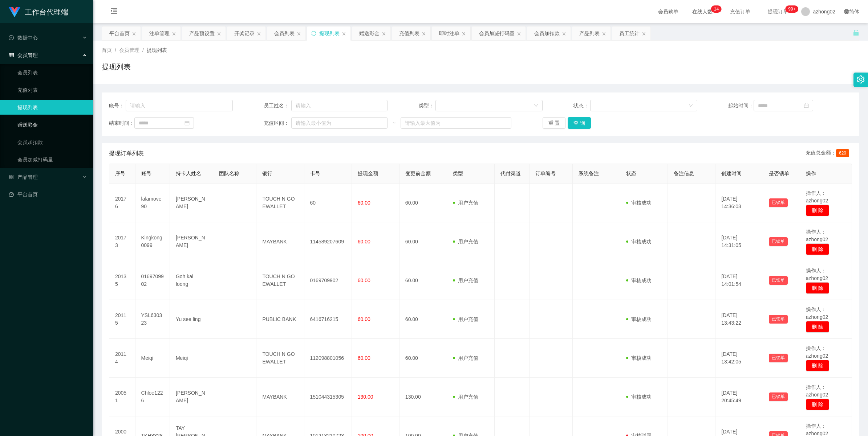  I want to click on span: 员工姓名：, so click(278, 106).